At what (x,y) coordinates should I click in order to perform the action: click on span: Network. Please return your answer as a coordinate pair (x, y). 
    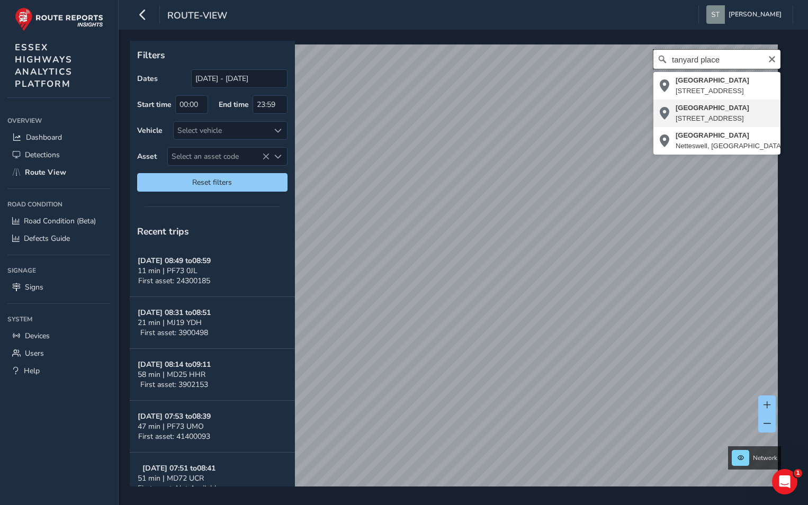
    Looking at the image, I should click on (765, 458).